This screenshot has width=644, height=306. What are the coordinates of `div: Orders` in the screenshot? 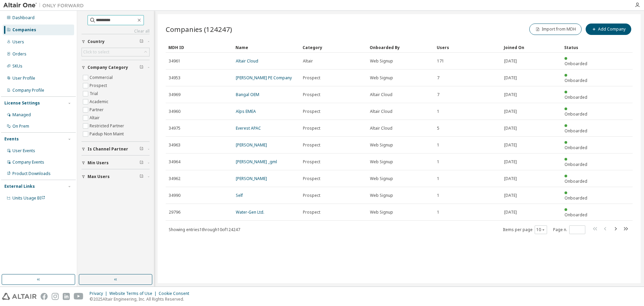 It's located at (19, 54).